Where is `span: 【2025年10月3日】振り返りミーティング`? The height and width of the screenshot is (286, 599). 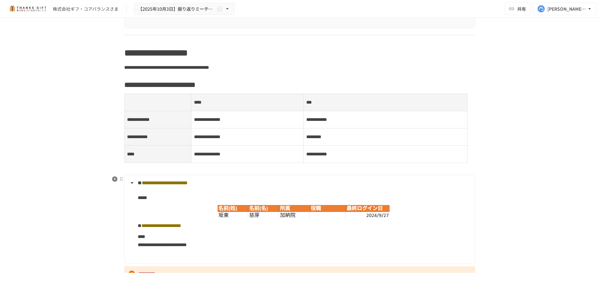 span: 【2025年10月3日】振り返りミーティング is located at coordinates (177, 9).